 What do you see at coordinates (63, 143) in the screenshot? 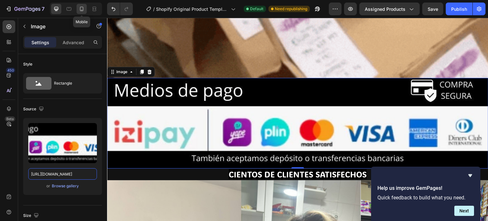
I see `img: preview-image` at bounding box center [63, 143].